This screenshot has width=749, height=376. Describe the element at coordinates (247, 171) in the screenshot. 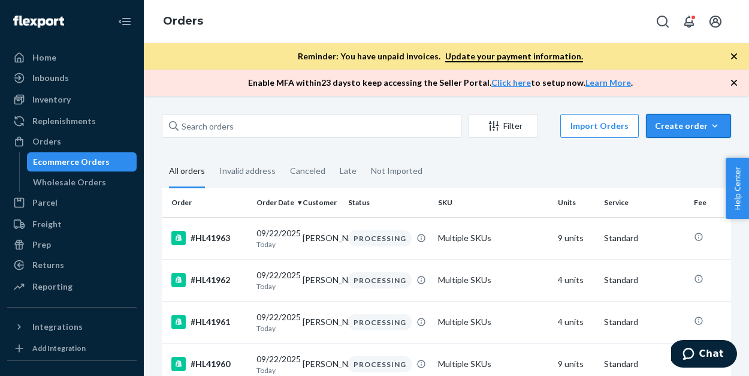

I see `div: Invalid address` at that location.